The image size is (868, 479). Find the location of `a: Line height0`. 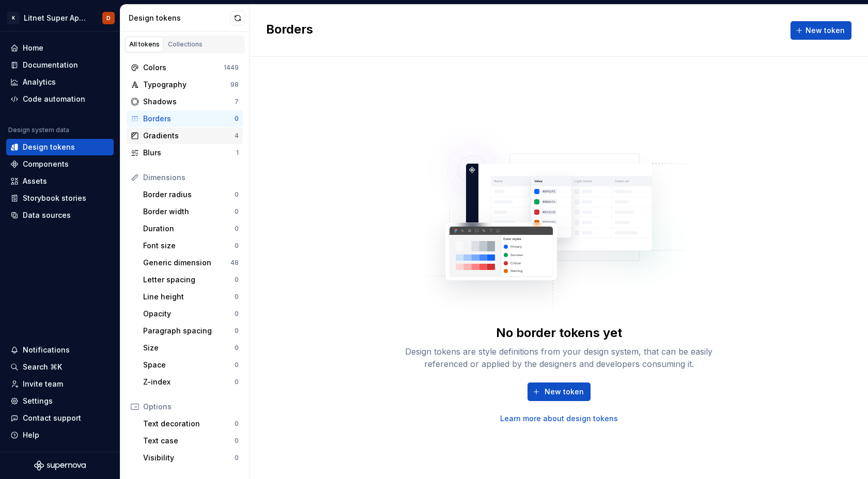

a: Line height0 is located at coordinates (191, 297).